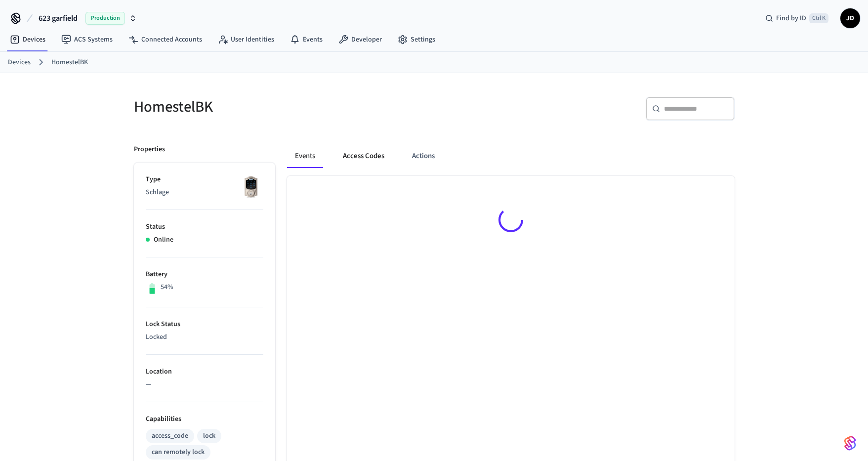  Describe the element at coordinates (305, 156) in the screenshot. I see `button: Events` at that location.